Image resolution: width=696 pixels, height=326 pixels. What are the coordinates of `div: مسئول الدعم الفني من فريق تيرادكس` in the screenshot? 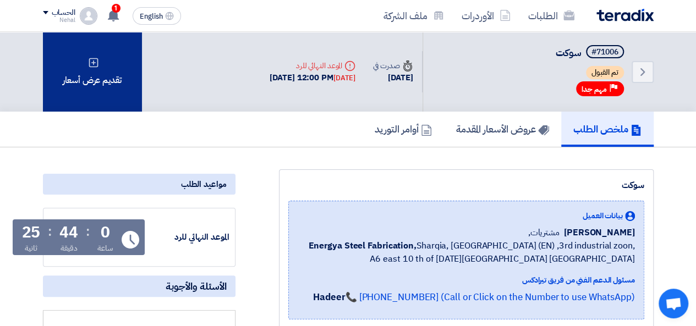 It's located at (466, 280).